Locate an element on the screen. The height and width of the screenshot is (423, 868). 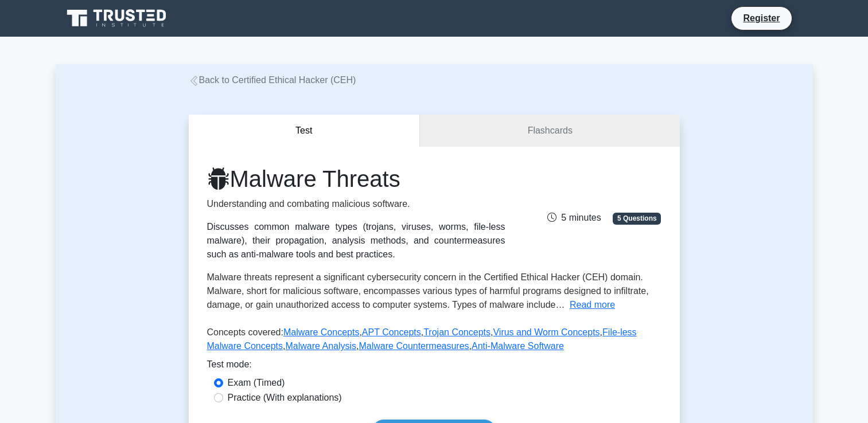
span: 5 minutes is located at coordinates (574, 217).